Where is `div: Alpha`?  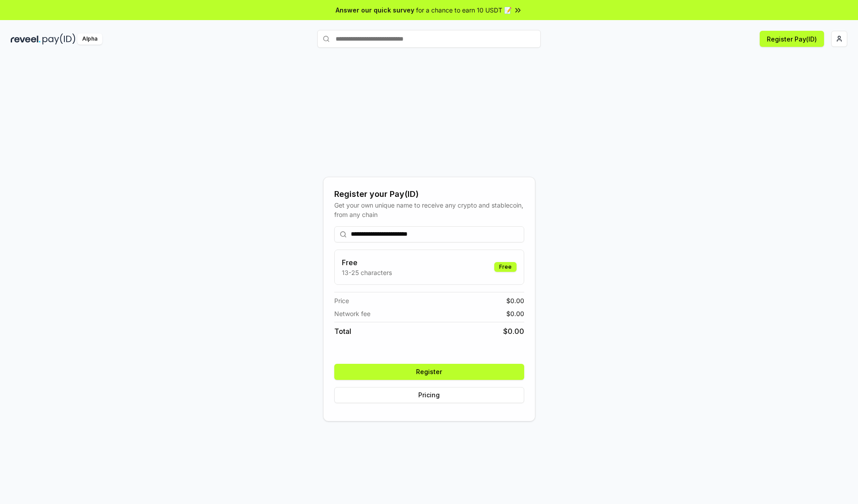
div: Alpha is located at coordinates (90, 39).